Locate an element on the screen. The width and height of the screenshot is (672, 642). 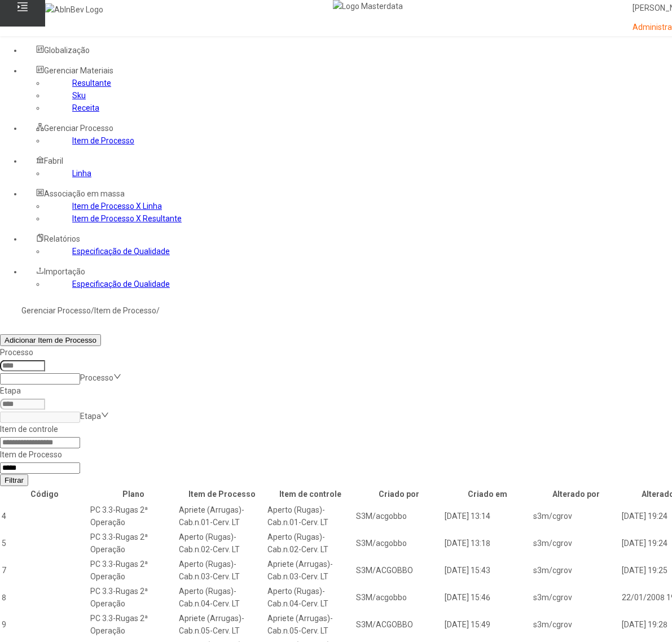
span: Filtrar is located at coordinates (14, 480).